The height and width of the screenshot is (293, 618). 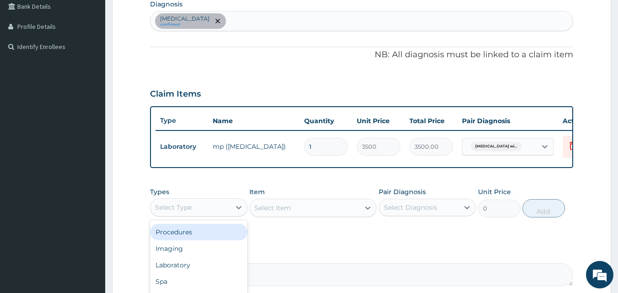 What do you see at coordinates (257, 192) in the screenshot?
I see `label: Item` at bounding box center [257, 192].